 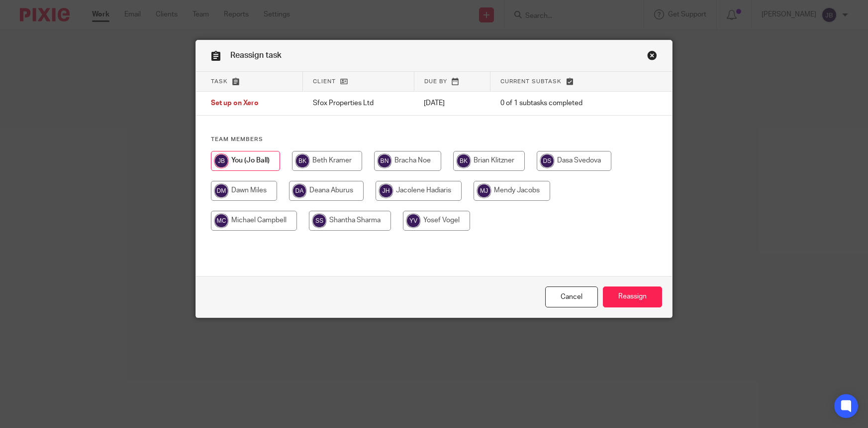 What do you see at coordinates (434, 140) in the screenshot?
I see `h4: Team members` at bounding box center [434, 140].